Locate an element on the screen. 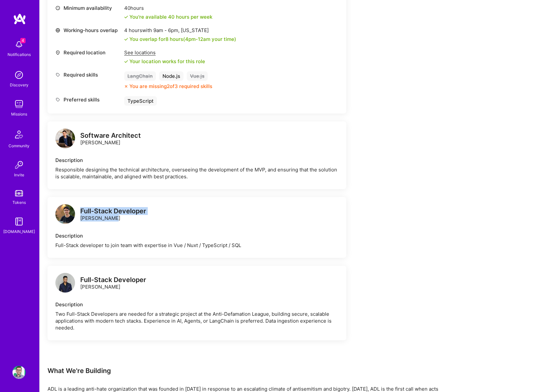 This screenshot has height=392, width=554. div: Tokens is located at coordinates (19, 202).